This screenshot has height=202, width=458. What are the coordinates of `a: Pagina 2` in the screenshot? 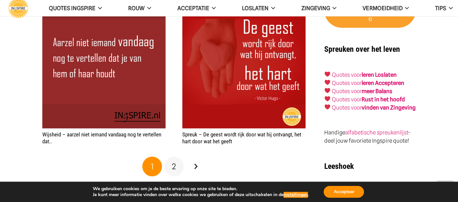 It's located at (174, 167).